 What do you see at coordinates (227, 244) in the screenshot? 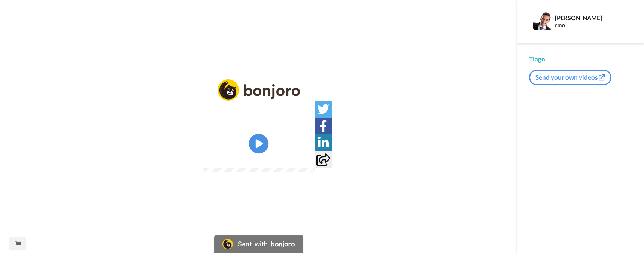
I see `img: Bonjoro Logo` at bounding box center [227, 244].